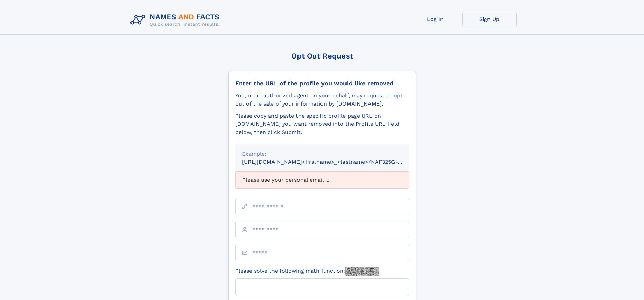  What do you see at coordinates (435, 19) in the screenshot?
I see `a: Log In` at bounding box center [435, 19].